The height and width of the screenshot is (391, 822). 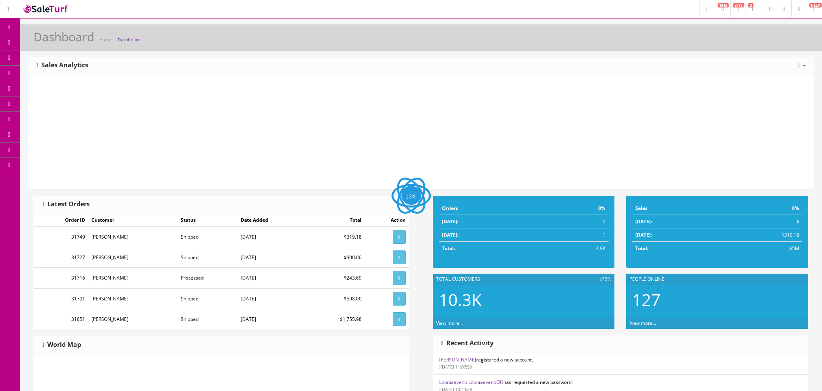 I want to click on td: 31716, so click(x=61, y=278).